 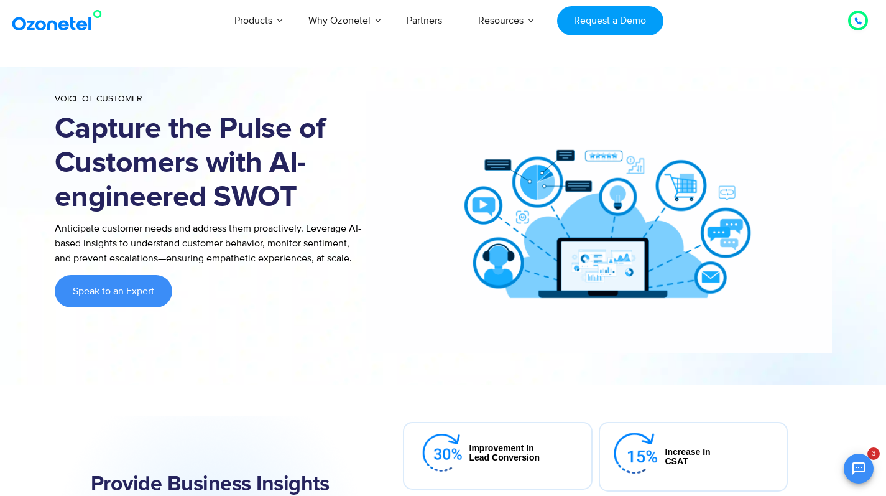 What do you see at coordinates (113, 291) in the screenshot?
I see `a: Speak to an Expert` at bounding box center [113, 291].